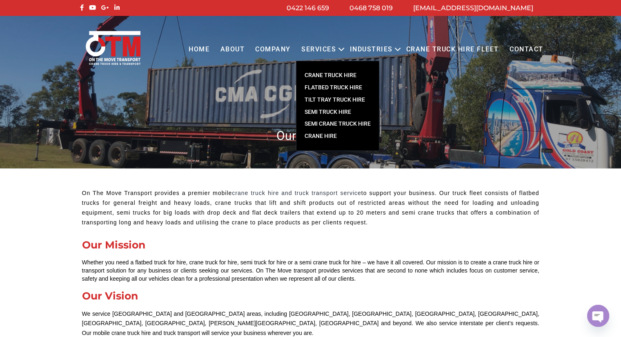 This screenshot has width=621, height=337. What do you see at coordinates (371, 49) in the screenshot?
I see `a: Industries` at bounding box center [371, 49].